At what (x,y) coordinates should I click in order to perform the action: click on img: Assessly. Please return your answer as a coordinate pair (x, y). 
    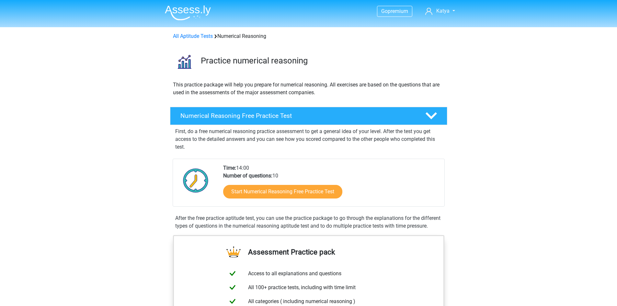
    Looking at the image, I should click on (188, 13).